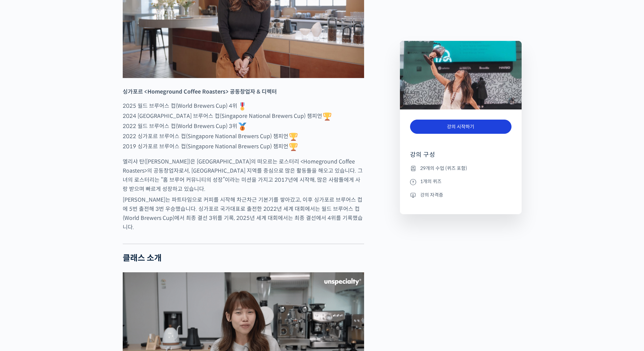 Image resolution: width=644 pixels, height=351 pixels. Describe the element at coordinates (23, 227) in the screenshot. I see `span: 홈` at that location.